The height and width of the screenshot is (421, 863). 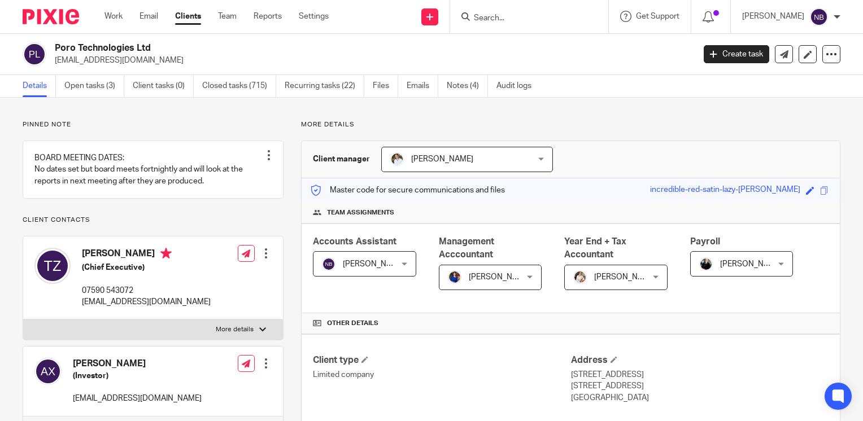 I want to click on p: Client contacts, so click(x=153, y=220).